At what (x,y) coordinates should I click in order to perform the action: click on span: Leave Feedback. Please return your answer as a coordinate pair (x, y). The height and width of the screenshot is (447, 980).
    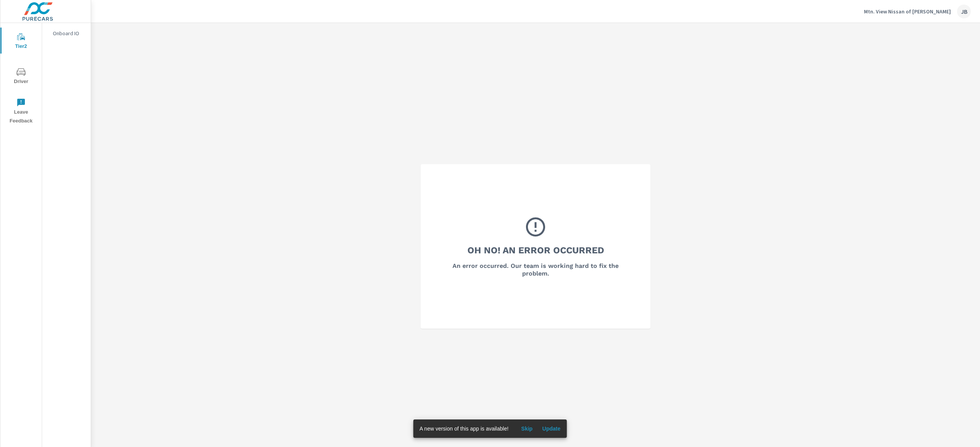
    Looking at the image, I should click on (21, 112).